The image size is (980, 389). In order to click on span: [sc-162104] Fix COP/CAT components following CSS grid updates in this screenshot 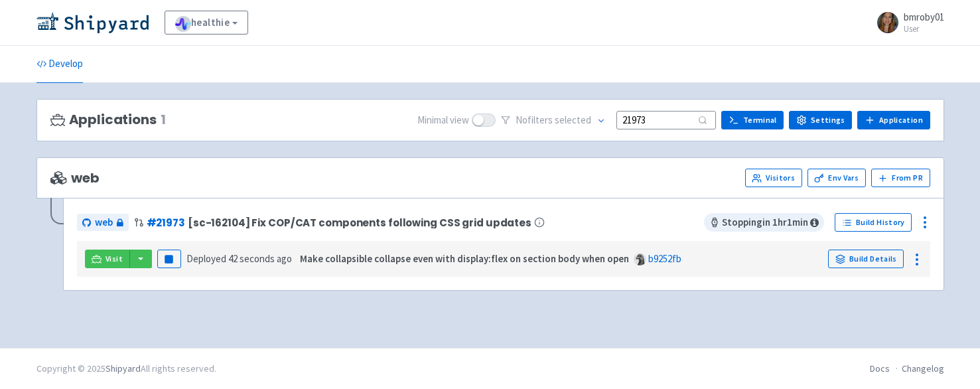, I will do `click(360, 222)`.